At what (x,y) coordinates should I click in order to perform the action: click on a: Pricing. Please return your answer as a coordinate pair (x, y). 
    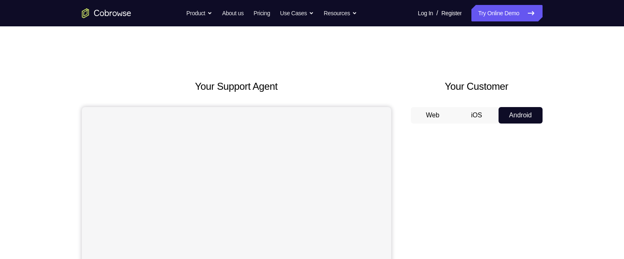
    Looking at the image, I should click on (262, 13).